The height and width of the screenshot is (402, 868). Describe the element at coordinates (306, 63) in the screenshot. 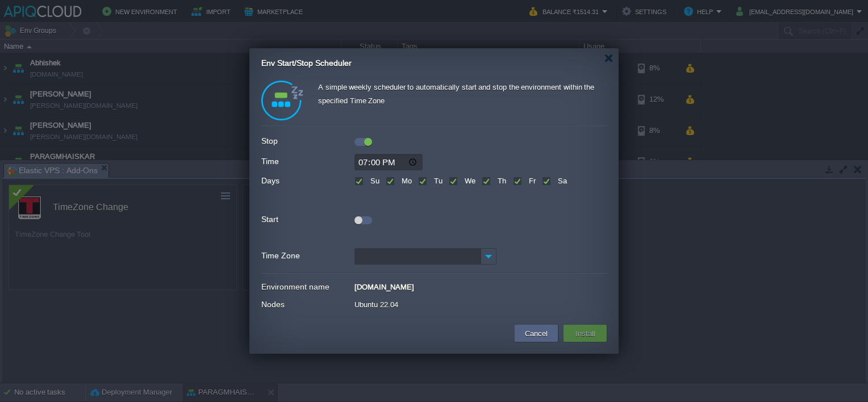

I see `span: Env Start/Stop Scheduler` at that location.